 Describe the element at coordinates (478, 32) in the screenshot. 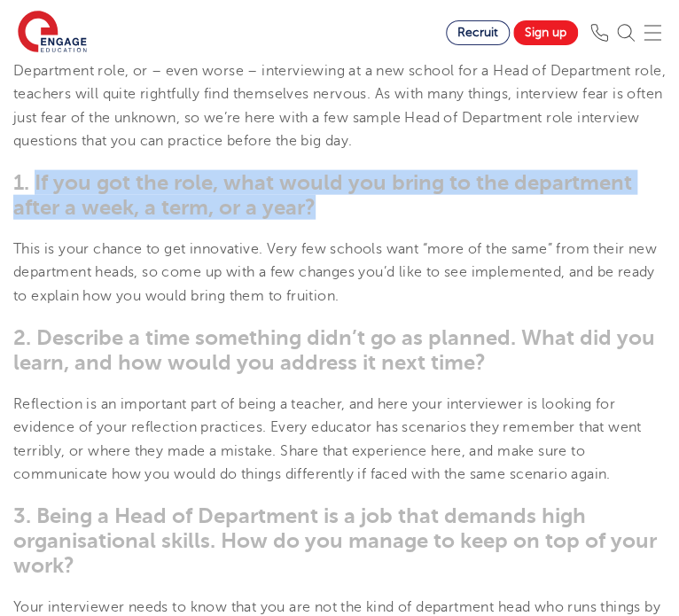

I see `span: Recruit` at that location.